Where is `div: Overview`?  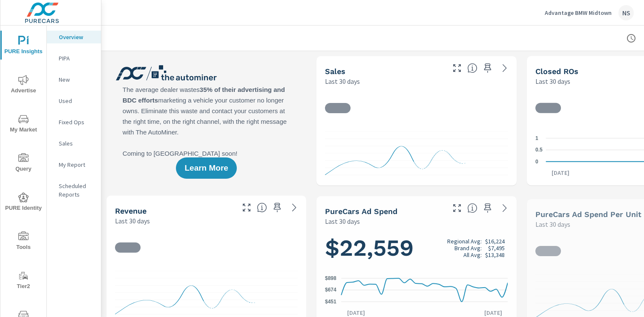
div: Overview is located at coordinates (74, 37).